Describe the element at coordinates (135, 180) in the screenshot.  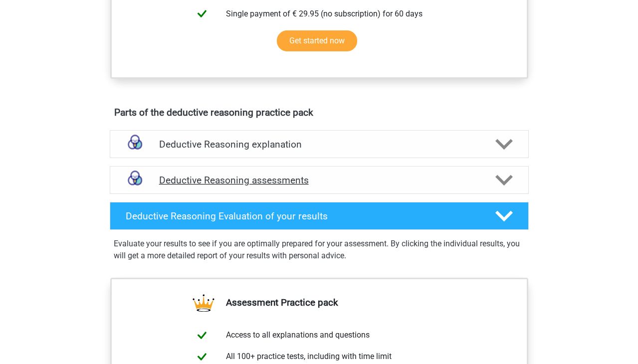
I see `img: deductive reasoning assessments` at that location.